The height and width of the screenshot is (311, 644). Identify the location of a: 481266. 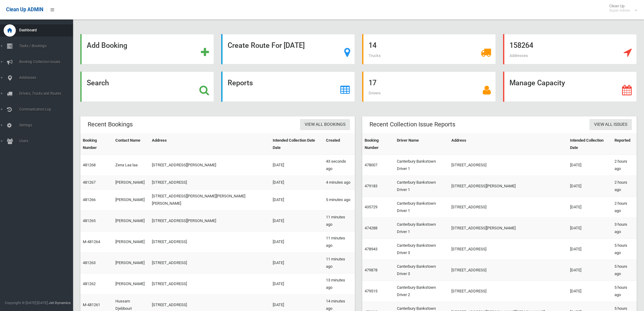
(89, 199).